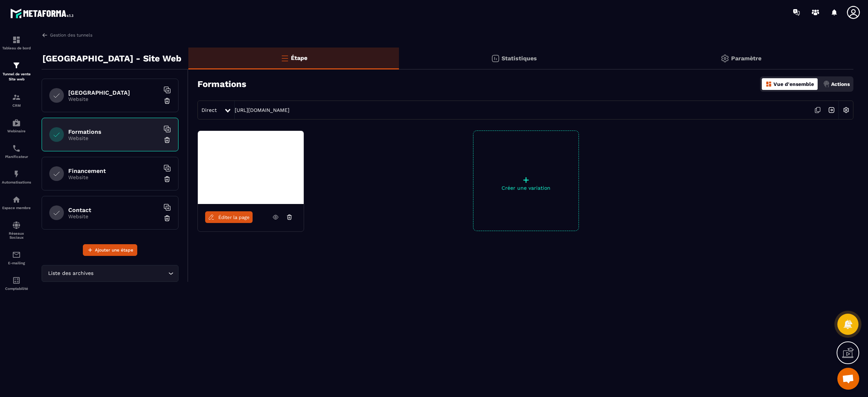 This screenshot has width=868, height=397. I want to click on span: Direct, so click(209, 110).